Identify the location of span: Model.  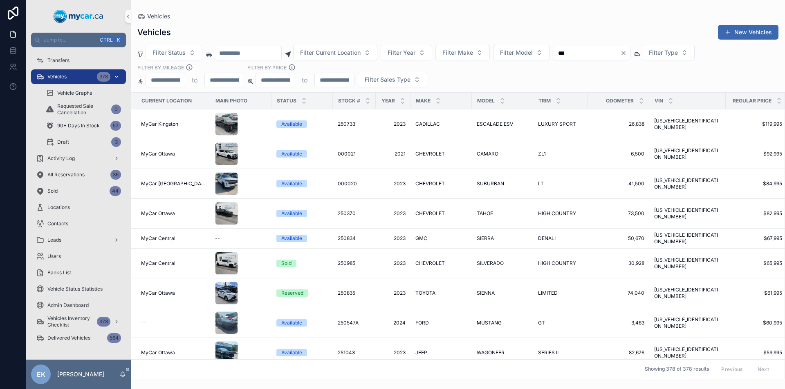
(485, 101).